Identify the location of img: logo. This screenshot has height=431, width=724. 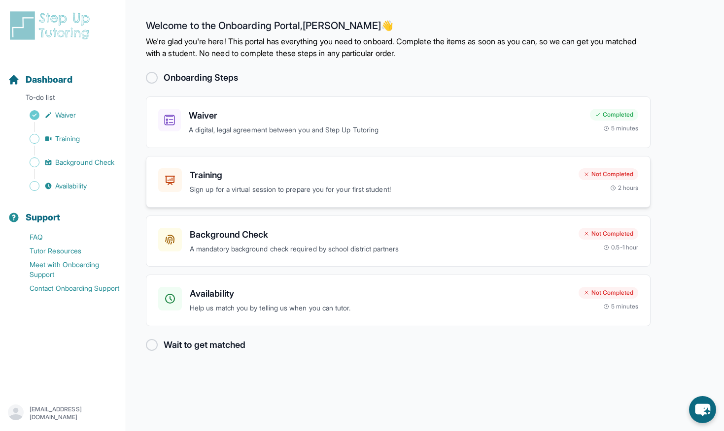
(52, 26).